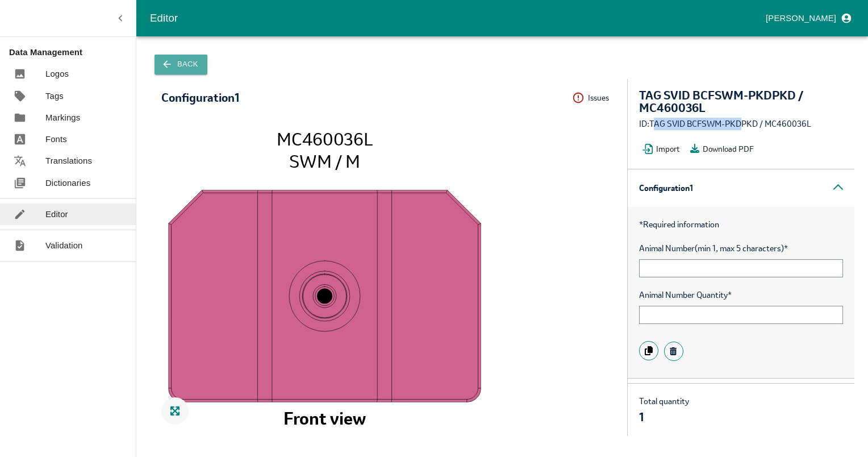  What do you see at coordinates (740, 249) in the screenshot?
I see `span: Animal Number (min 1, max 5 characters)` at bounding box center [740, 249].